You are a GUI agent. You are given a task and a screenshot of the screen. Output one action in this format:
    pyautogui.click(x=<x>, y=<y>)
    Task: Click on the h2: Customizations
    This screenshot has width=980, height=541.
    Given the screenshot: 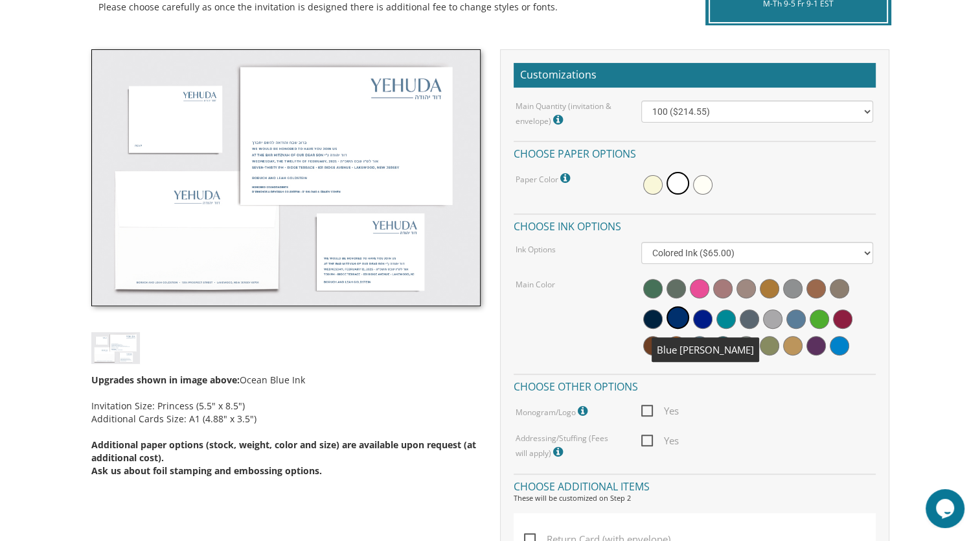 What is the action you would take?
    pyautogui.click(x=695, y=75)
    